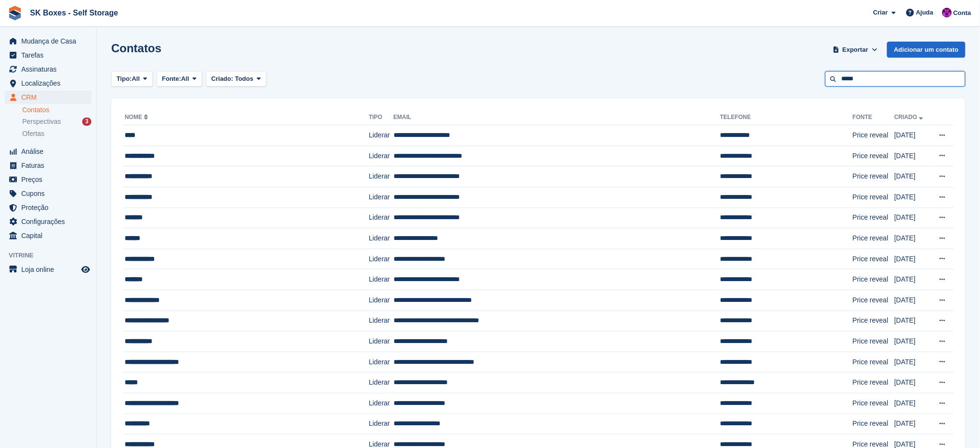  What do you see at coordinates (787, 117) in the screenshot?
I see `th: Telefone` at bounding box center [787, 117].